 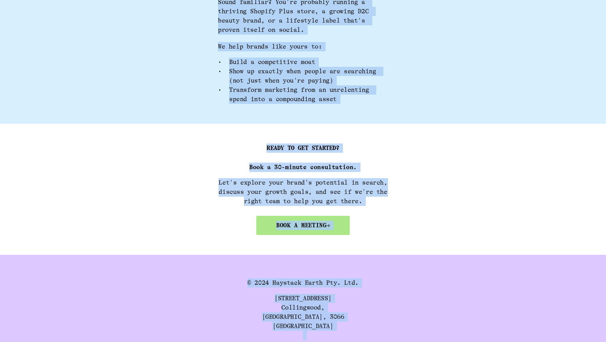 I want to click on p: Transform marketing from an unrelenting spend into a compounding asset, so click(x=308, y=95).